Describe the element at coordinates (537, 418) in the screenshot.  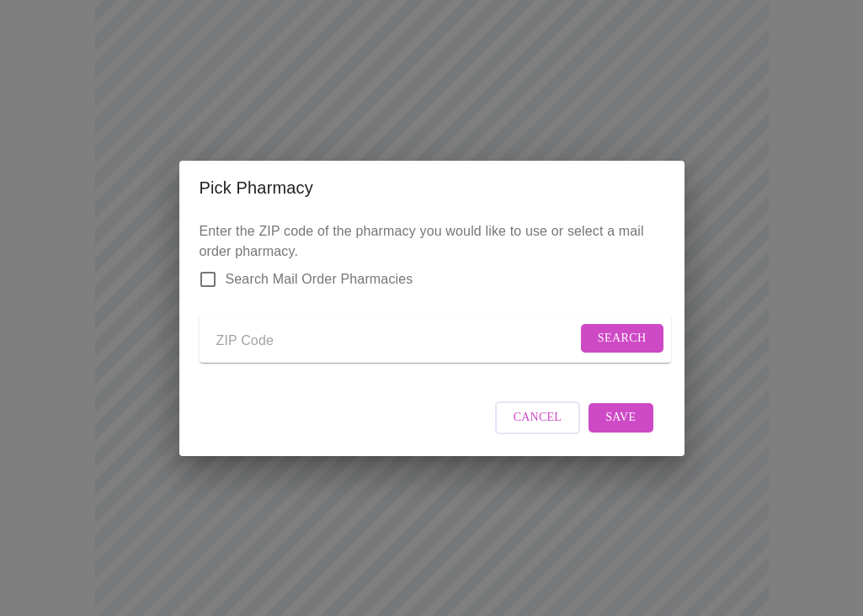
I see `button: Cancel` at that location.